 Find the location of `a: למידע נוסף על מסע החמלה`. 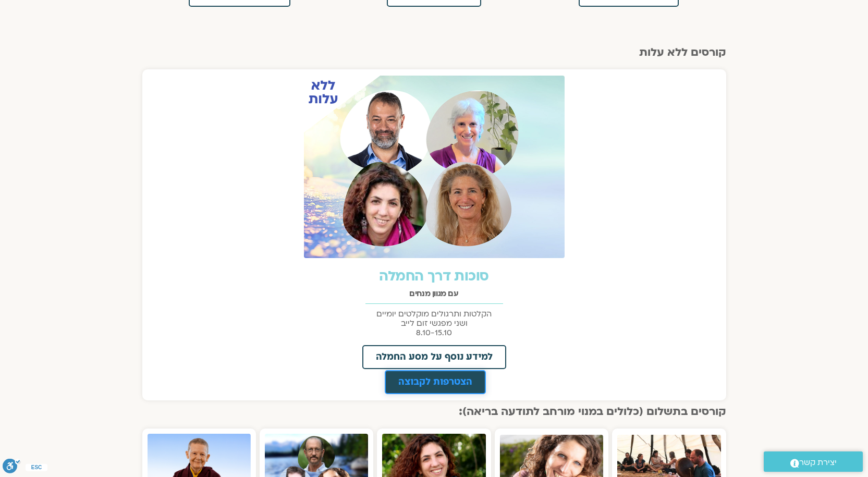

a: למידע נוסף על מסע החמלה is located at coordinates (434, 357).